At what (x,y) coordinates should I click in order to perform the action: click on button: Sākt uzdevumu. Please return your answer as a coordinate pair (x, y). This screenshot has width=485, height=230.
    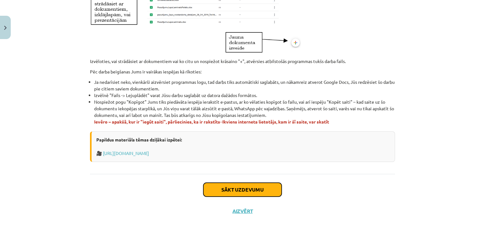
    Looking at the image, I should click on (242, 190).